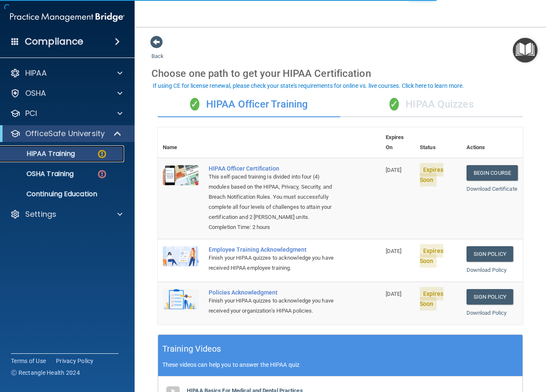 The height and width of the screenshot is (392, 546). I want to click on p: Settings, so click(41, 214).